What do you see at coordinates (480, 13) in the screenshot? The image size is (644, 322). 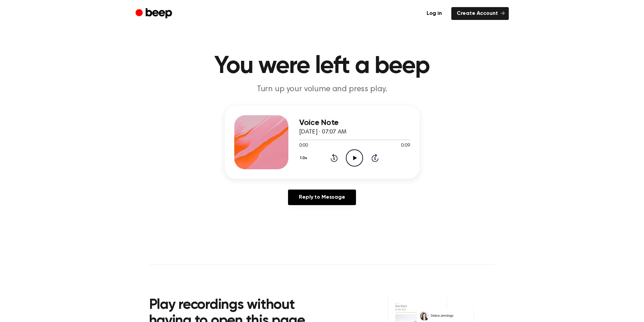 I see `a: Create Account` at bounding box center [480, 13].